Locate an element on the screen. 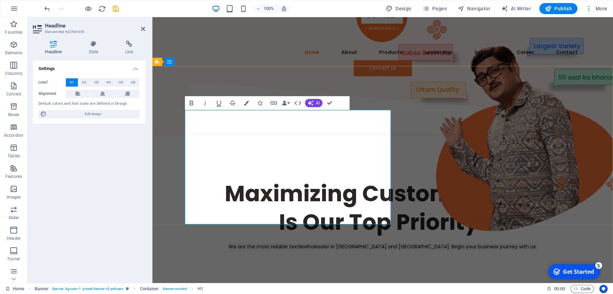 The width and height of the screenshot is (613, 294). div: Get Started is located at coordinates (34, 10).